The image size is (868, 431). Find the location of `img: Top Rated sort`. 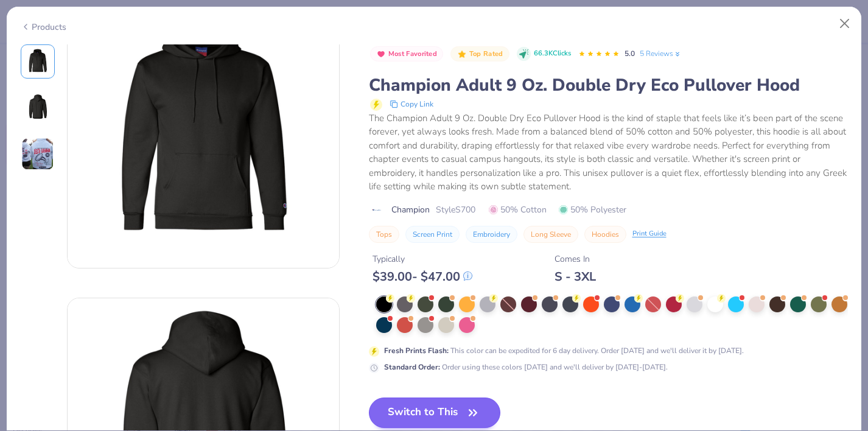

img: Top Rated sort is located at coordinates (462, 54).